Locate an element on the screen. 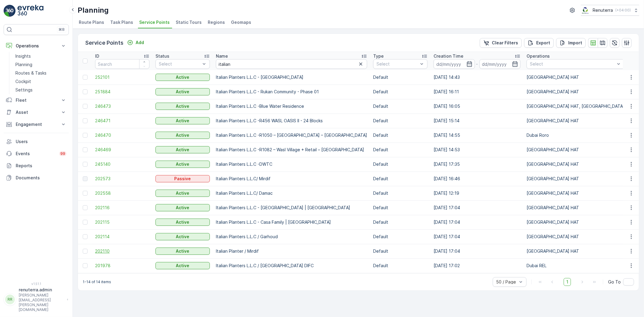 Image resolution: width=644 pixels, height=317 pixels. span: 246473 is located at coordinates (122, 106).